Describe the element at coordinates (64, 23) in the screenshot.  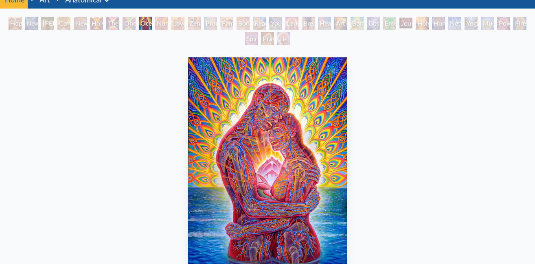
I see `div: Contemplation` at that location.